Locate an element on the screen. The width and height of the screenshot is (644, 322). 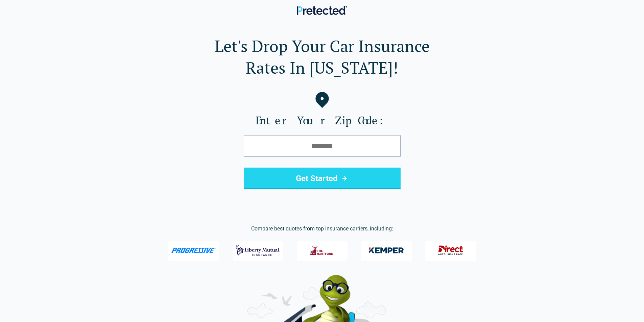
img: The Hartford is located at coordinates (322, 251).